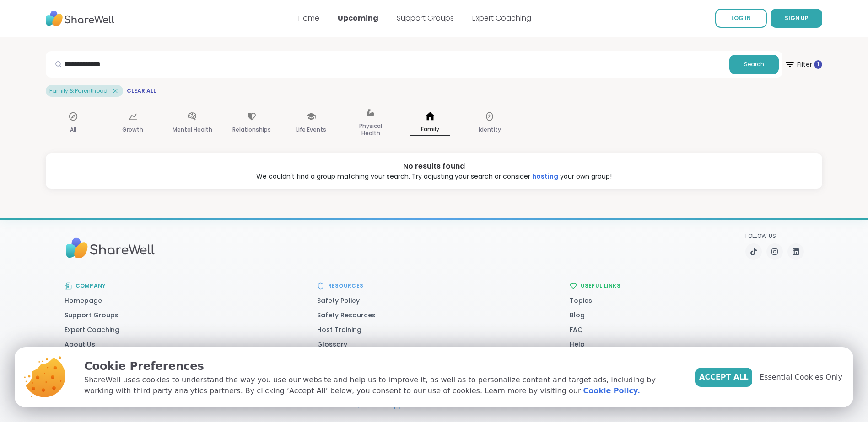 This screenshot has height=422, width=868. Describe the element at coordinates (192, 130) in the screenshot. I see `p: Mental Health` at that location.